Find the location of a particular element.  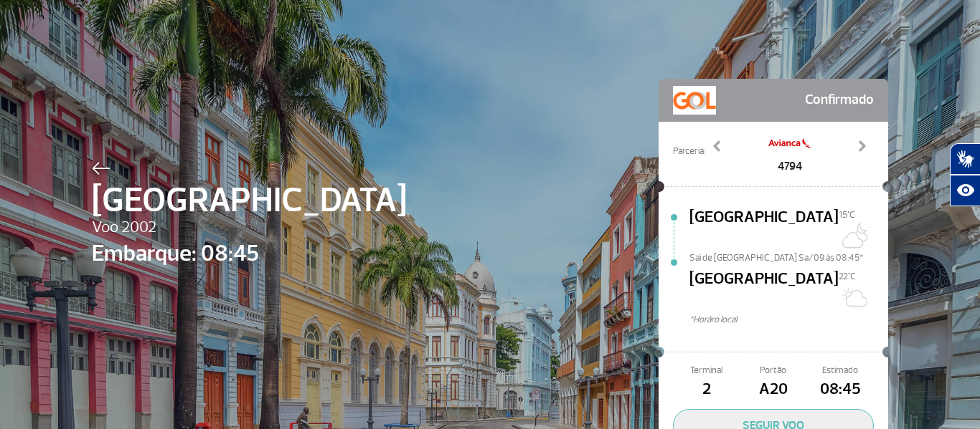

span: Embarque: 08:45 is located at coordinates (249, 253).